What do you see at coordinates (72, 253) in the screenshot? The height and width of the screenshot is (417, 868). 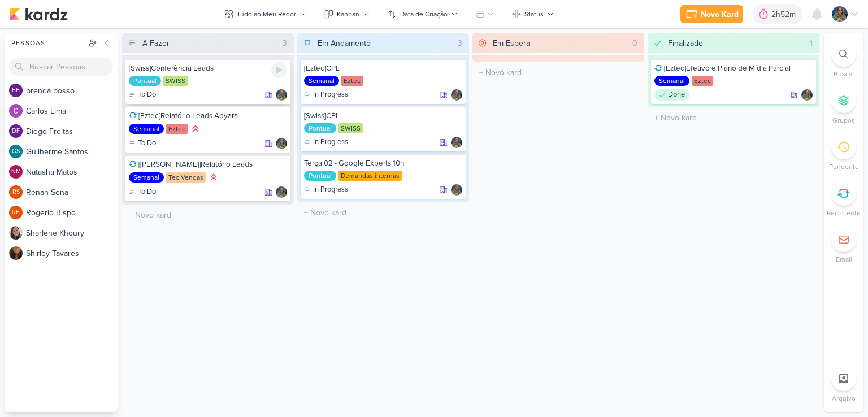 I see `div: S h i r l e y T a v a r e s` at bounding box center [72, 253].